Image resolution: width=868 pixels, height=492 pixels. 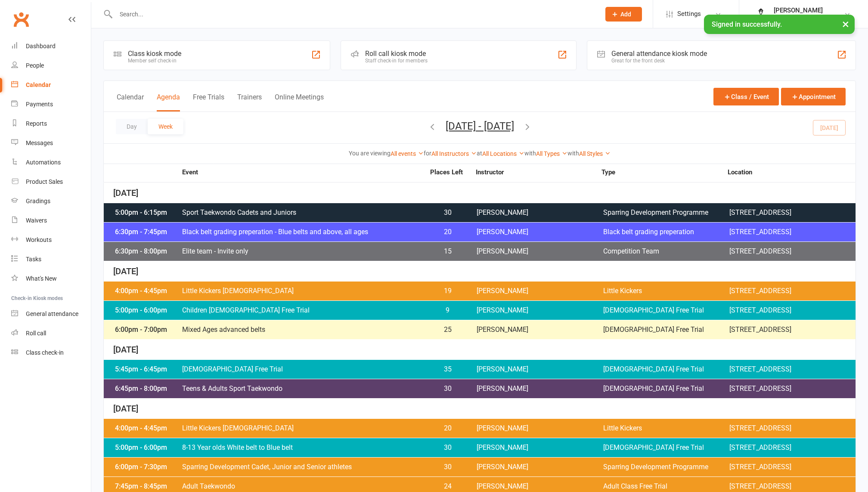 I want to click on span: Teens & Adults Sport Taekwondo, so click(x=303, y=389).